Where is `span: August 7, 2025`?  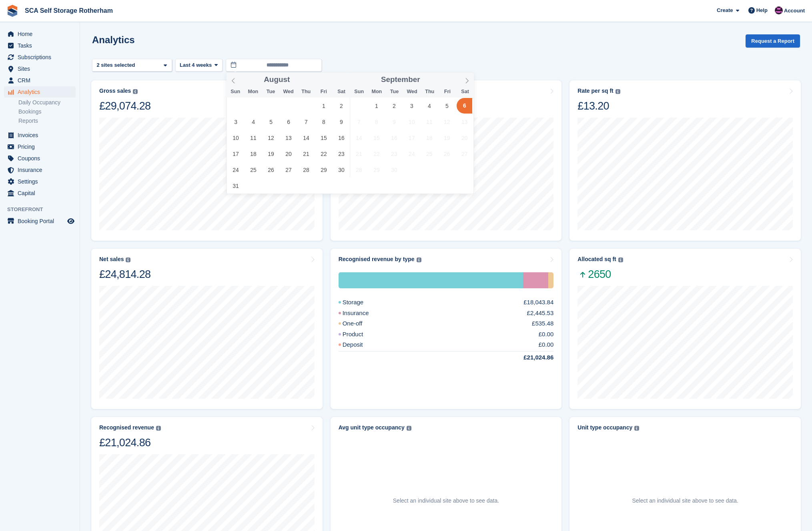
span: August 7, 2025 is located at coordinates (306, 122).